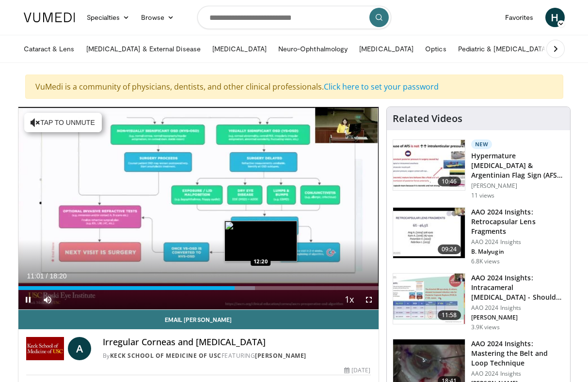 The image size is (588, 382). What do you see at coordinates (166, 356) in the screenshot?
I see `a: Keck School of Medicine of USC` at bounding box center [166, 356].